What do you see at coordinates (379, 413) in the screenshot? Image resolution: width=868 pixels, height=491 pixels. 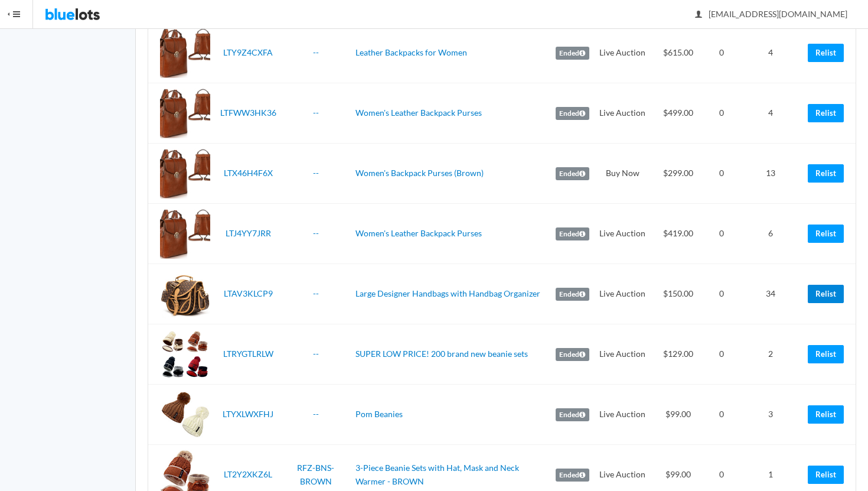 I see `a: Pom Beanies` at bounding box center [379, 413].